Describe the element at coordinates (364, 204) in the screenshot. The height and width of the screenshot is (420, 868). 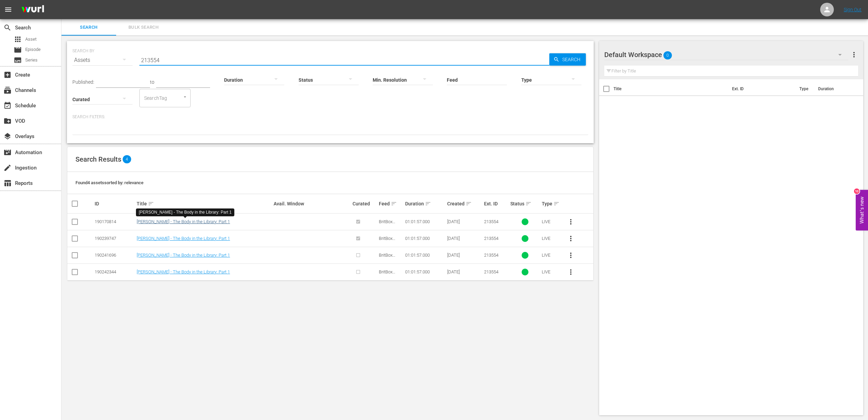
I see `div: Curated` at that location.